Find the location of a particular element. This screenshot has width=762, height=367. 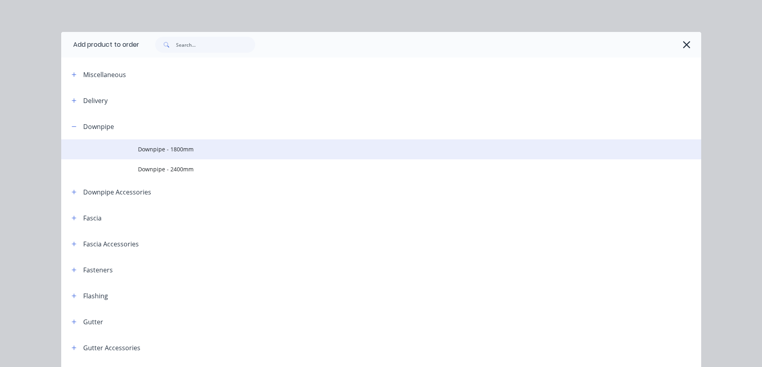

div: Fasteners is located at coordinates (98, 270).